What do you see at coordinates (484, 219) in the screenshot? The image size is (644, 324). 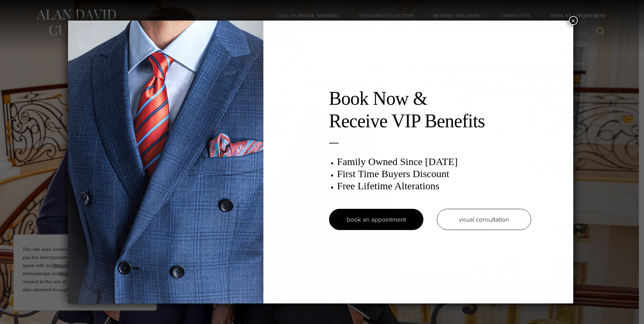 I see `a: visual consultation` at bounding box center [484, 219].